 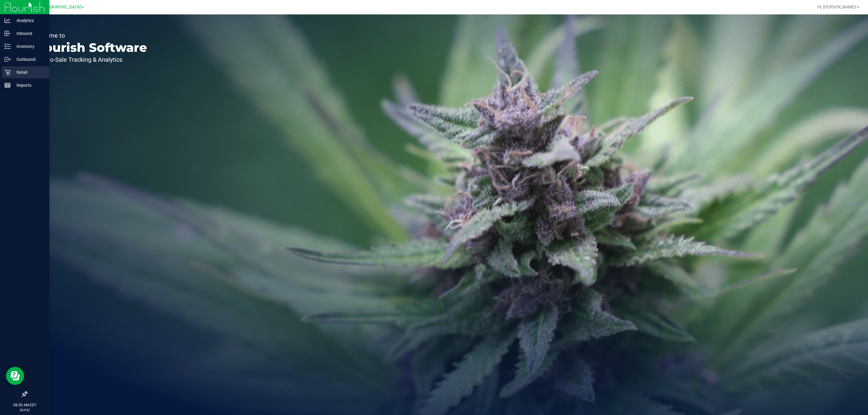 I want to click on p: Flourish Software, so click(x=90, y=48).